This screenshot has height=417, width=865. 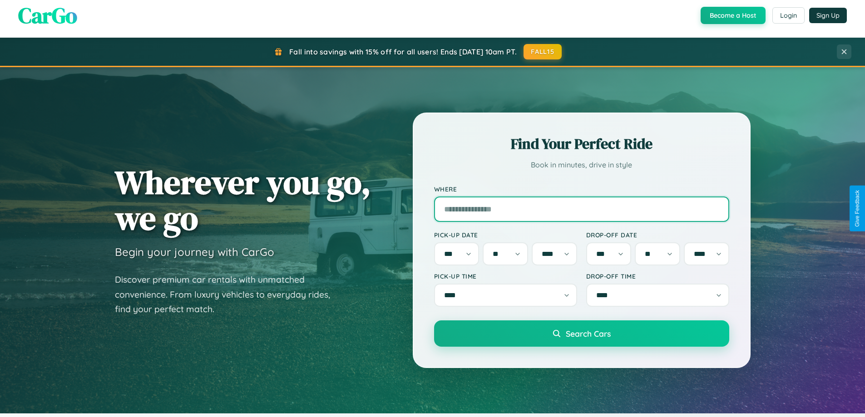 What do you see at coordinates (243, 200) in the screenshot?
I see `h1: Wherever you go, we go` at bounding box center [243, 200].